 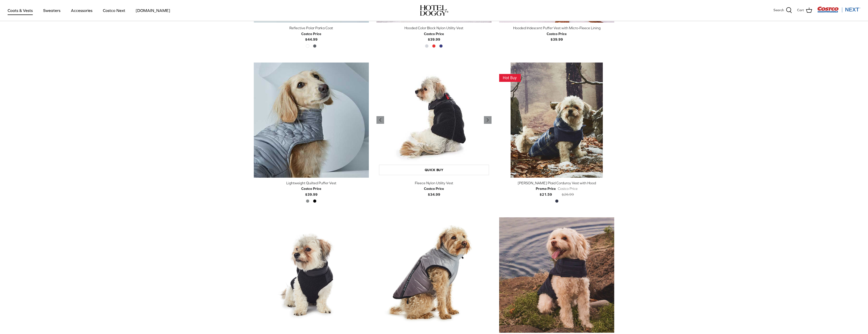 What do you see at coordinates (311, 33) in the screenshot?
I see `a: Reflective Polar Parka Coat Costco Price$44.99` at bounding box center [311, 33].